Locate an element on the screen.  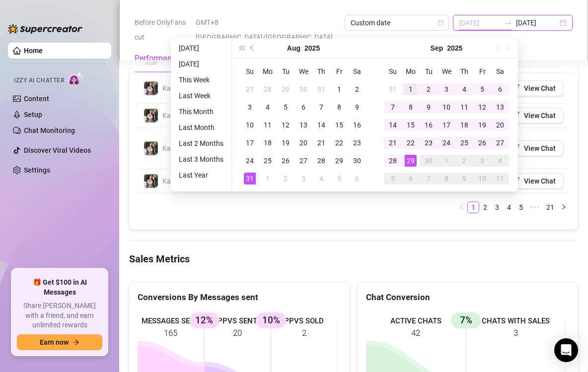
a: Chat Monitoring is located at coordinates (49, 131).